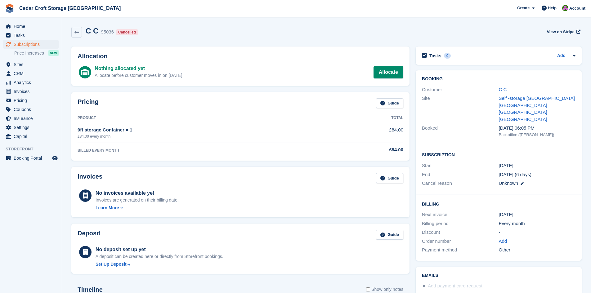 Image resolution: width=591 pixels, height=293 pixels. What do you see at coordinates (32, 74) in the screenshot?
I see `span: CRM` at bounding box center [32, 74].